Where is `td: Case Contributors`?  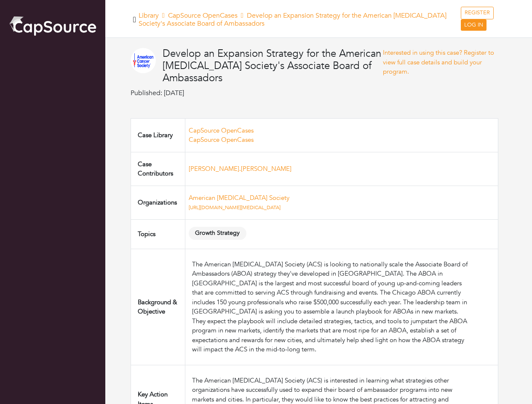 td: Case Contributors is located at coordinates (158, 169).